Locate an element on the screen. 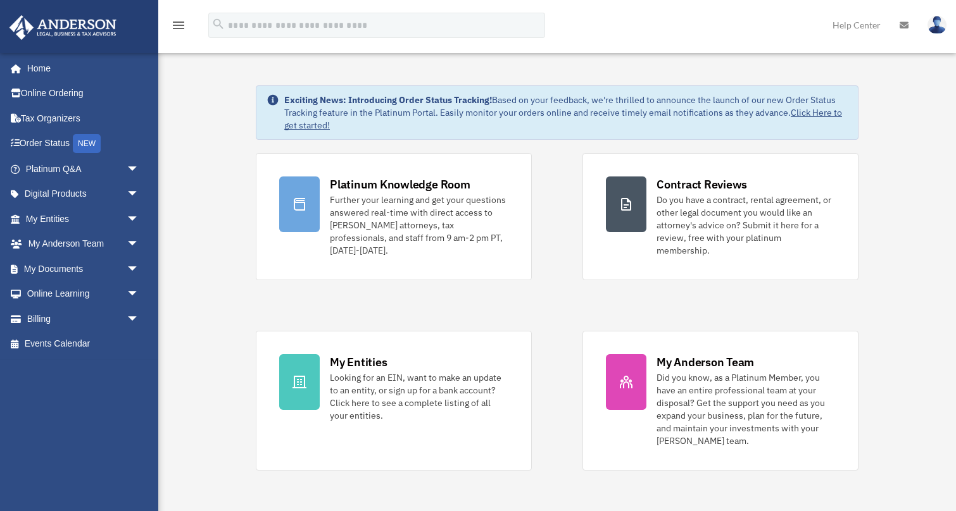  div: Do you have a contract, rental agreement, or other legal document you would like an attorney's ad... is located at coordinates (746, 225).